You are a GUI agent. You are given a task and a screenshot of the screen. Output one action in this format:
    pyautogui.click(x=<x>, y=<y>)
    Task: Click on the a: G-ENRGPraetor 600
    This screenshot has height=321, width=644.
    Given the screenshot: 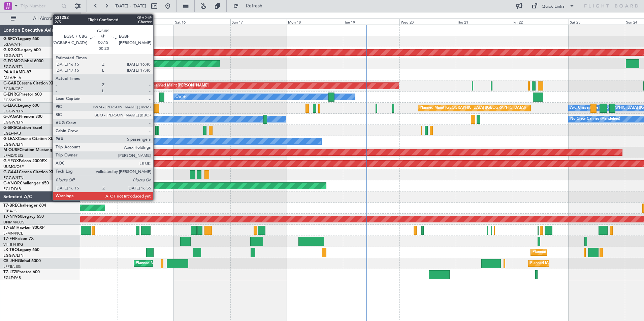 What is the action you would take?
    pyautogui.click(x=23, y=95)
    